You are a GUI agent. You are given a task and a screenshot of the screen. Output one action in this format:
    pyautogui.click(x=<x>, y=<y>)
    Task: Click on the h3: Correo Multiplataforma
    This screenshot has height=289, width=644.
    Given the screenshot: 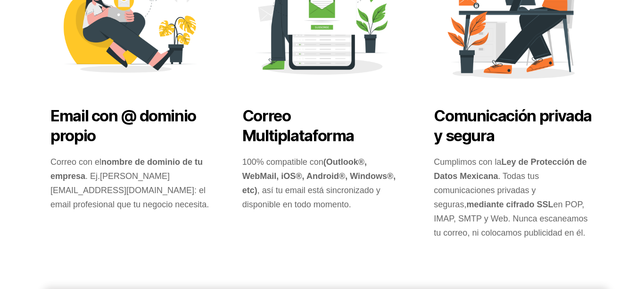 What is the action you would take?
    pyautogui.click(x=322, y=126)
    